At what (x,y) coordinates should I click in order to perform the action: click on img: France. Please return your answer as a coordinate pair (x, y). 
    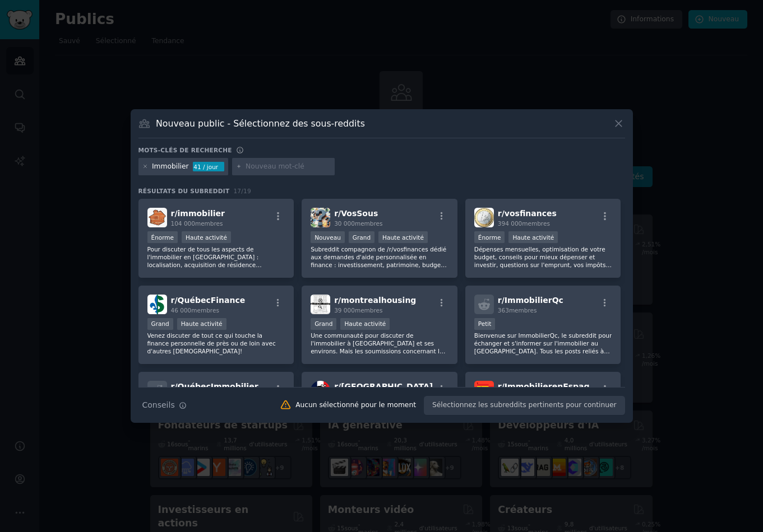
    Looking at the image, I should click on (320, 390).